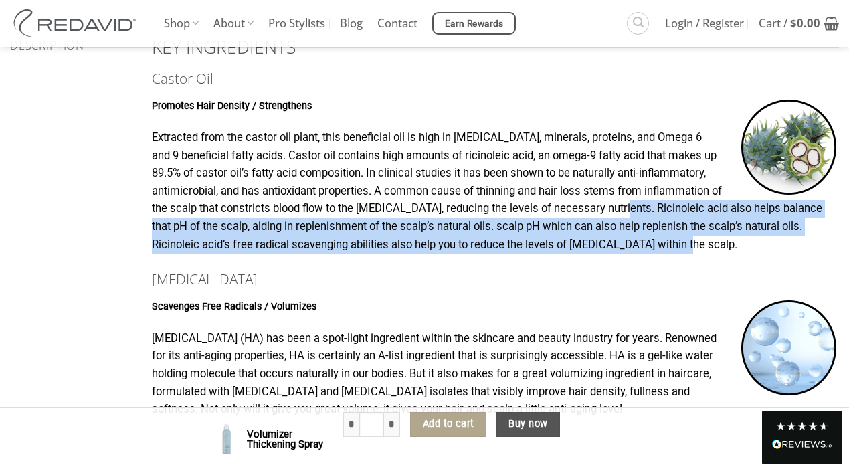 Image resolution: width=849 pixels, height=471 pixels. What do you see at coordinates (803, 444) in the screenshot?
I see `div: REVIEWS.io` at bounding box center [803, 444].